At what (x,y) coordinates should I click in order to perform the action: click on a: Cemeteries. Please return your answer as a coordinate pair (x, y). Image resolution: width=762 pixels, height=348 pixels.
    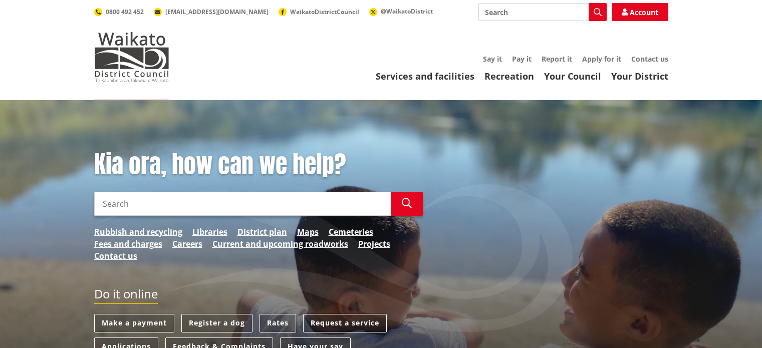
    Looking at the image, I should click on (351, 232).